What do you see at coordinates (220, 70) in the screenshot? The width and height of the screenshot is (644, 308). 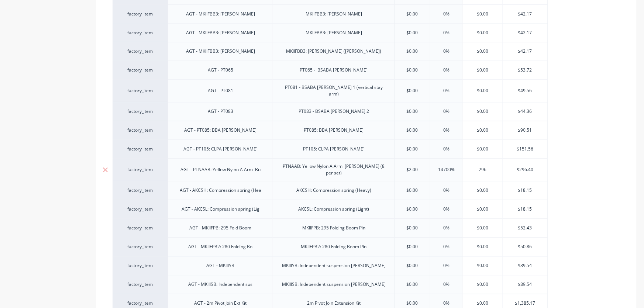 I see `div: AGT - PT065` at bounding box center [220, 70].